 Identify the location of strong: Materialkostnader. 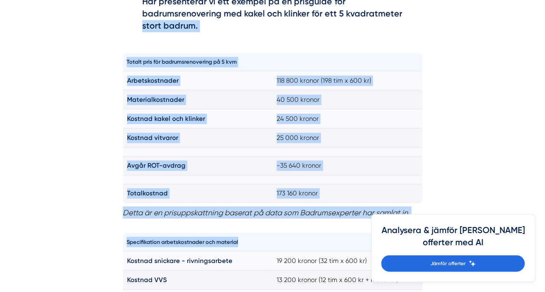
(156, 100).